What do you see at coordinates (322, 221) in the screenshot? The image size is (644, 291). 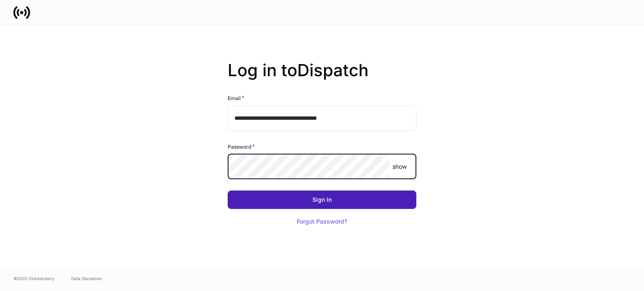 I see `button: Forgot Password?` at bounding box center [322, 221].